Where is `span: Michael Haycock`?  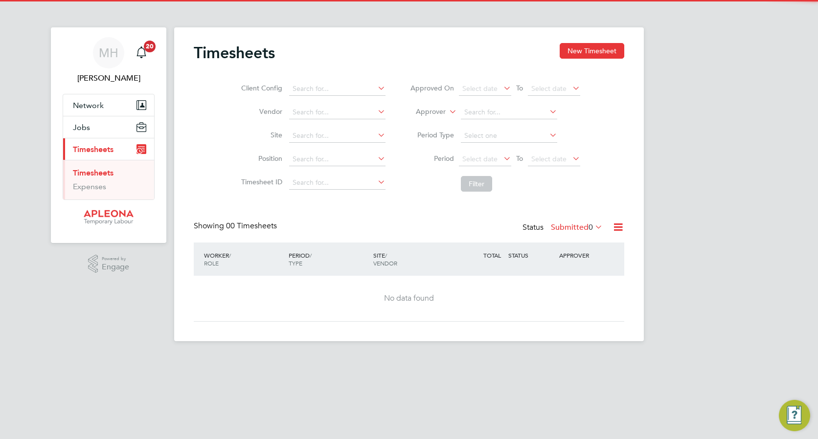 span: Michael Haycock is located at coordinates (109, 78).